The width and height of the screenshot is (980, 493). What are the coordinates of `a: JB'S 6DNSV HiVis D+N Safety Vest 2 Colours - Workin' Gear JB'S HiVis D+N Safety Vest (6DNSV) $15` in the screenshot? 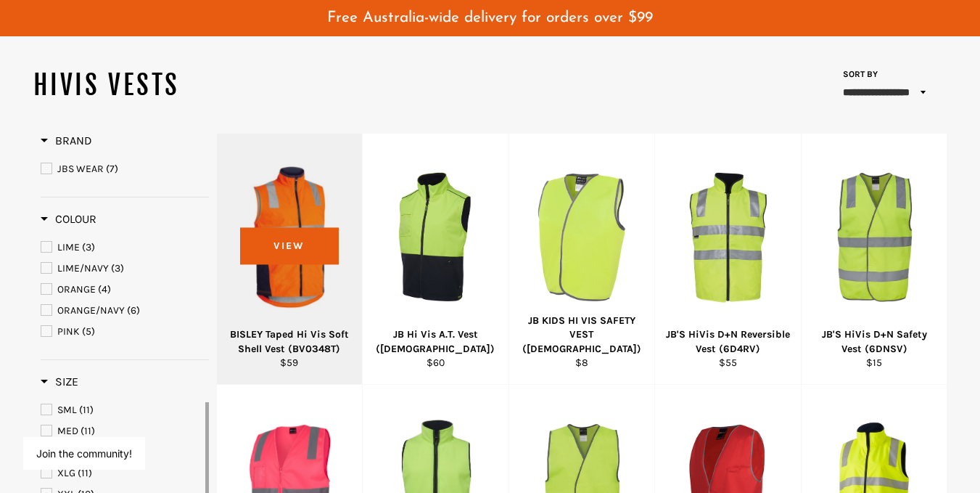 It's located at (874, 259).